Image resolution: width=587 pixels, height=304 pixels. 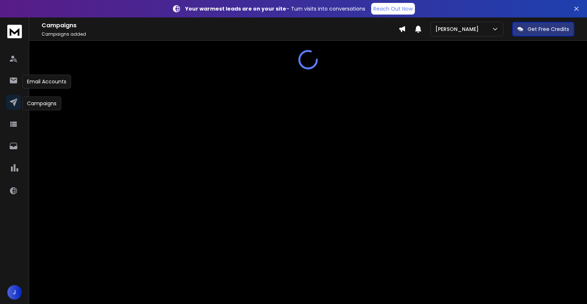 What do you see at coordinates (393, 9) in the screenshot?
I see `p: Reach Out Now` at bounding box center [393, 9].